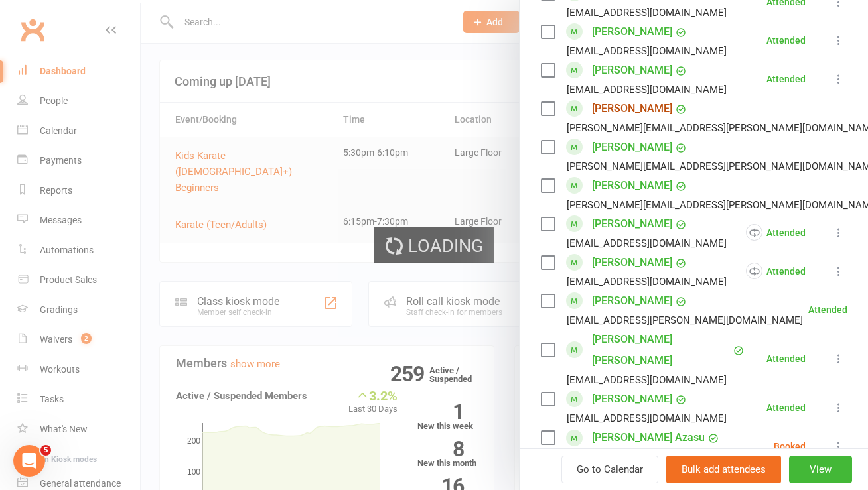  I want to click on a: Go to Calendar, so click(610, 470).